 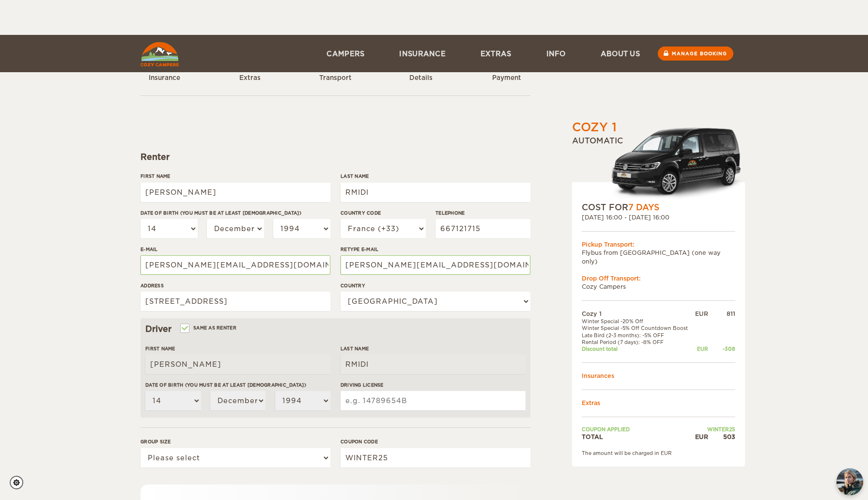 What do you see at coordinates (507, 78) in the screenshot?
I see `div: Payment` at bounding box center [507, 78].